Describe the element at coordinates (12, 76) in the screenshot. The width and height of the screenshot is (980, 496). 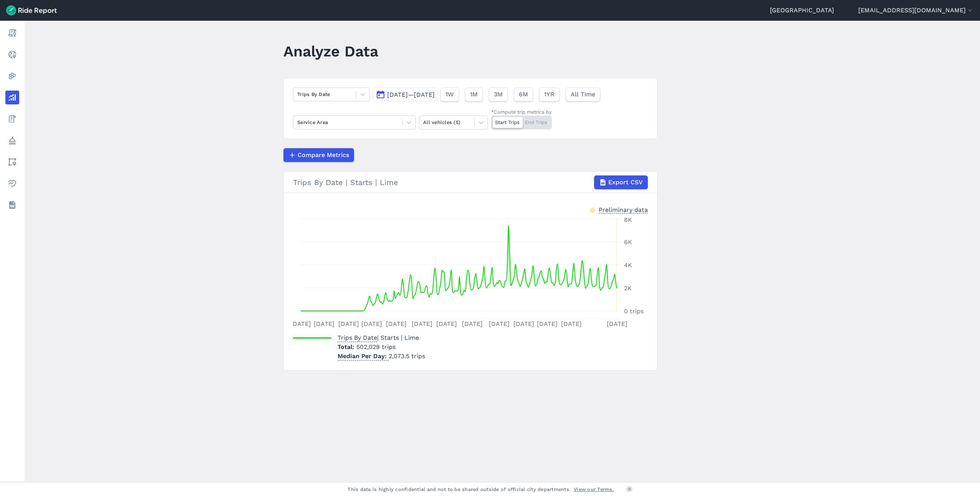
I see `a: Heatmaps` at that location.